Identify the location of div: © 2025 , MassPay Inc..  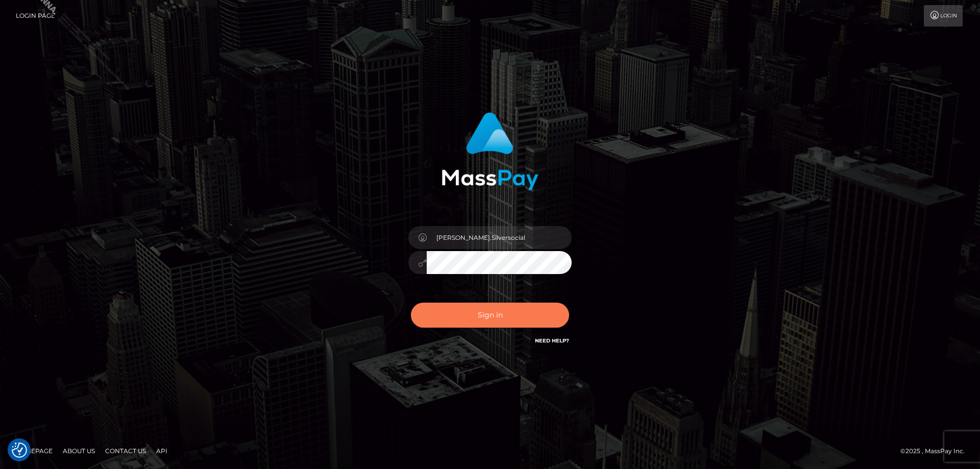
(936, 451).